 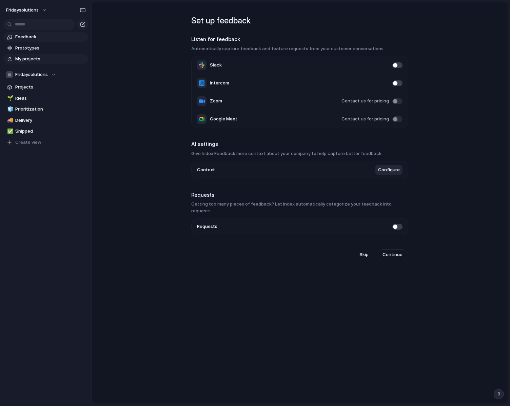 What do you see at coordinates (216, 65) in the screenshot?
I see `span: Slack` at bounding box center [216, 65].